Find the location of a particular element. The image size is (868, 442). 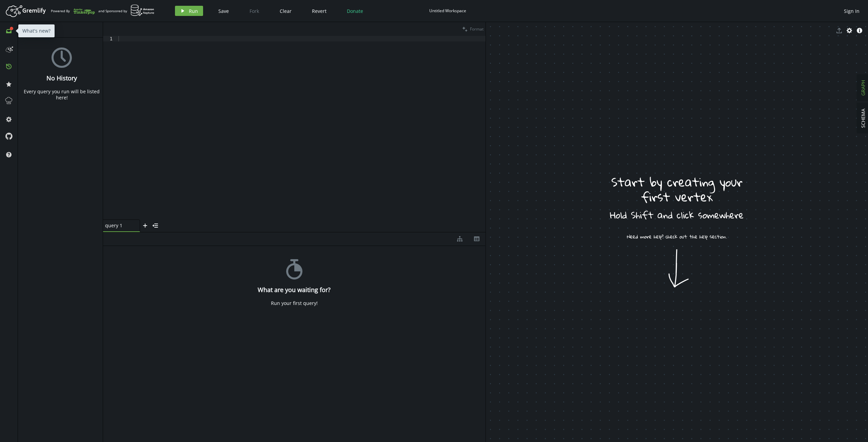

span: Revert is located at coordinates (319, 11).